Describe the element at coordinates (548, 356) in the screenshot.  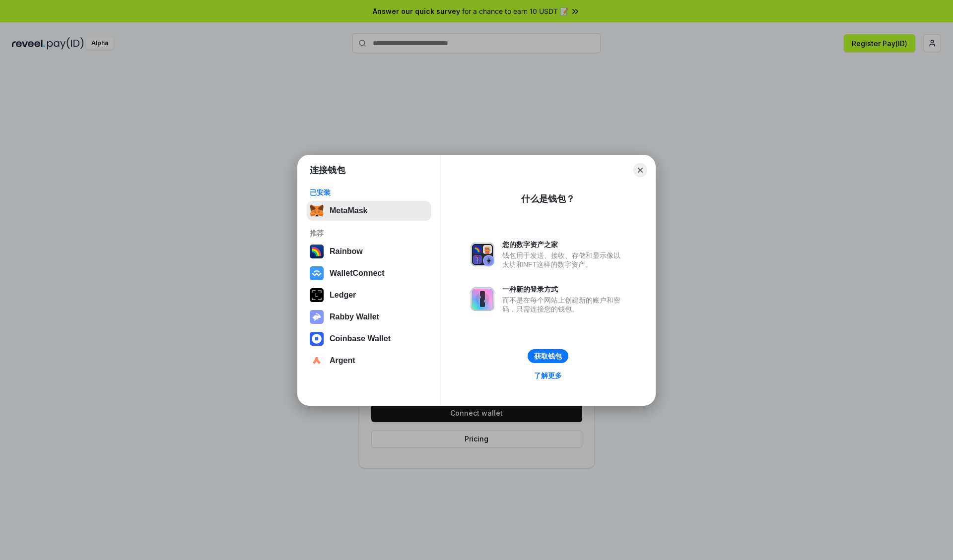
I see `button: 获取钱包` at that location.